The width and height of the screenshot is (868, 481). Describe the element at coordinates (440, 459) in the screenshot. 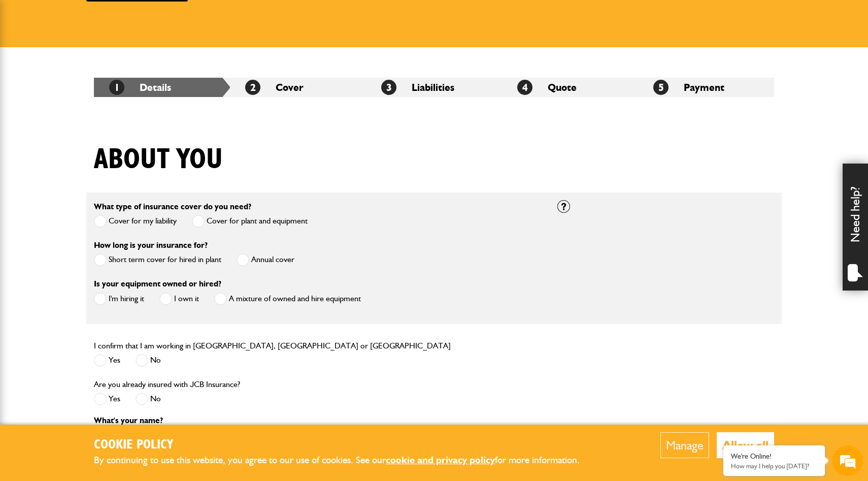

I see `a: cookie and privacy policy` at that location.